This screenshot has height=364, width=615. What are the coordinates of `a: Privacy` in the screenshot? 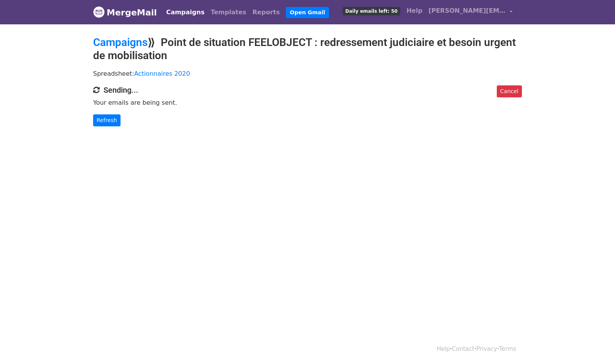 It's located at (487, 349).